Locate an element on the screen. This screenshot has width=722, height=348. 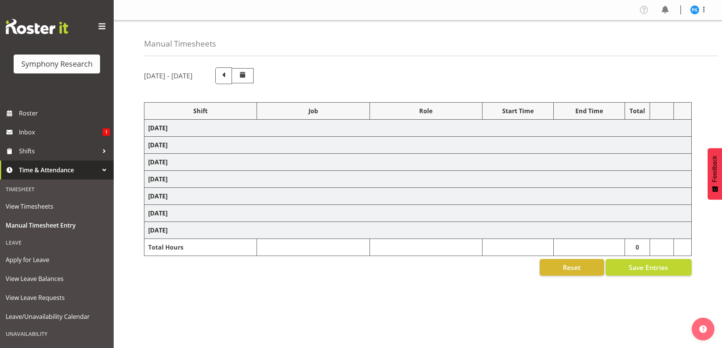
div: Shift is located at coordinates (200, 111).